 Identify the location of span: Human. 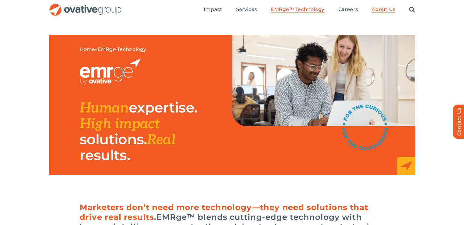
(104, 108).